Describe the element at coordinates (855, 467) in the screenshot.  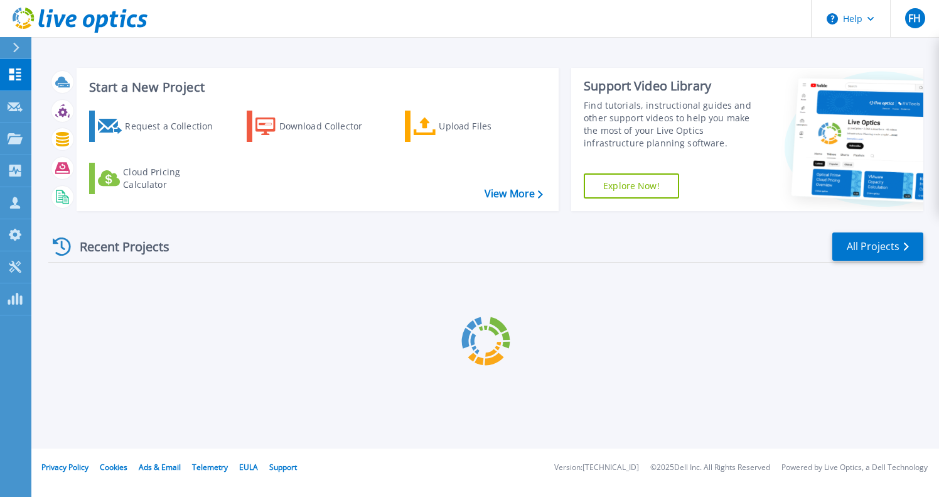
I see `li: Powered by Live Optics, a Dell Technology` at that location.